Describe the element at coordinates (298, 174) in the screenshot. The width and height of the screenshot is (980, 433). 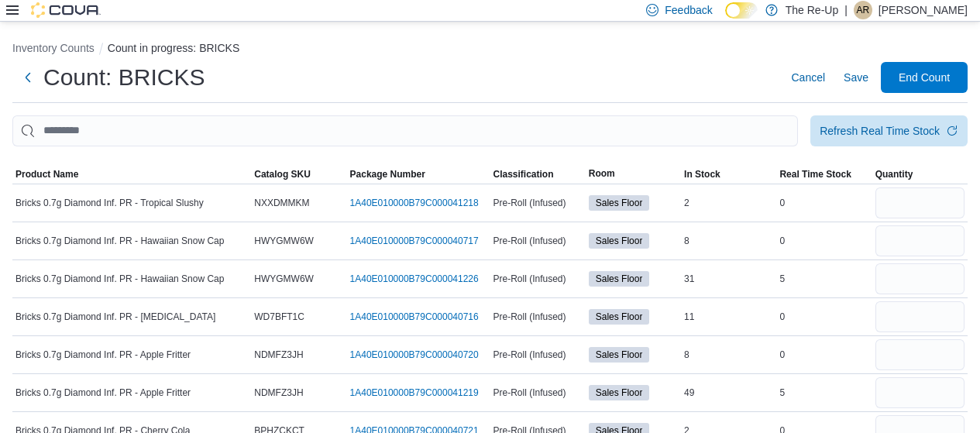
I see `button: Catalog SKU` at that location.